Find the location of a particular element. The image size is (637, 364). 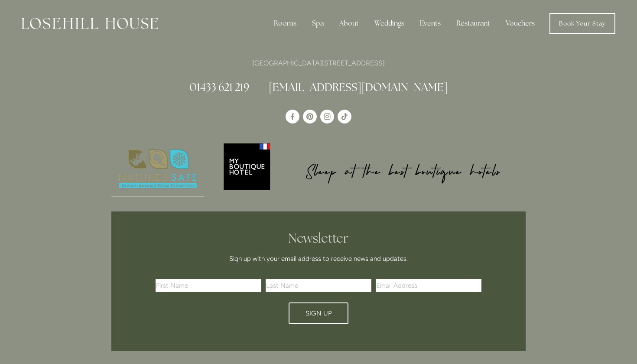

input: Last Name is located at coordinates (319, 286).